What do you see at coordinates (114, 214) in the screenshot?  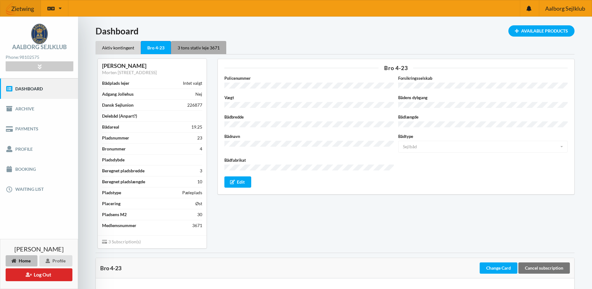 I see `div: Pladsens M2` at bounding box center [114, 214].